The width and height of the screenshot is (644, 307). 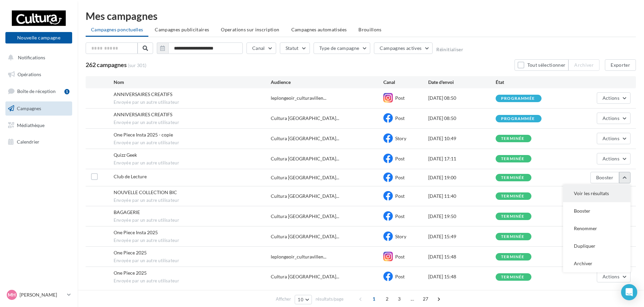 What do you see at coordinates (387, 299) in the screenshot?
I see `span: 2` at bounding box center [387, 299].